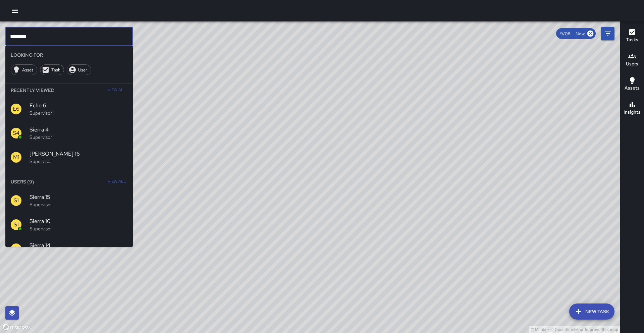  I want to click on h6: Users, so click(632, 64).